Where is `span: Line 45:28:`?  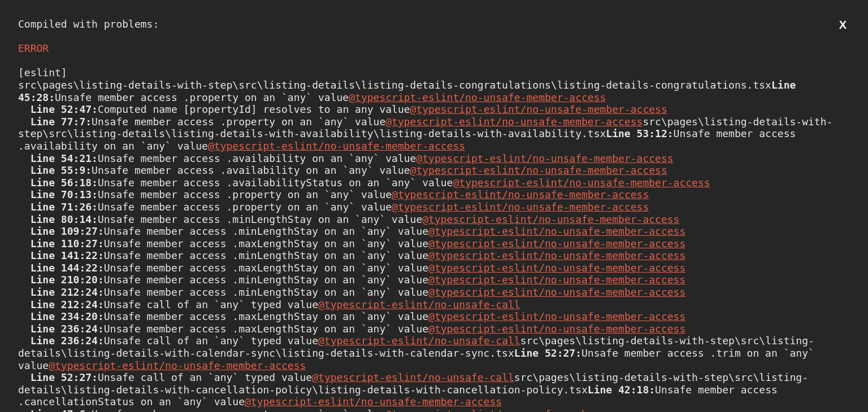 span: Line 45:28: is located at coordinates (410, 91).